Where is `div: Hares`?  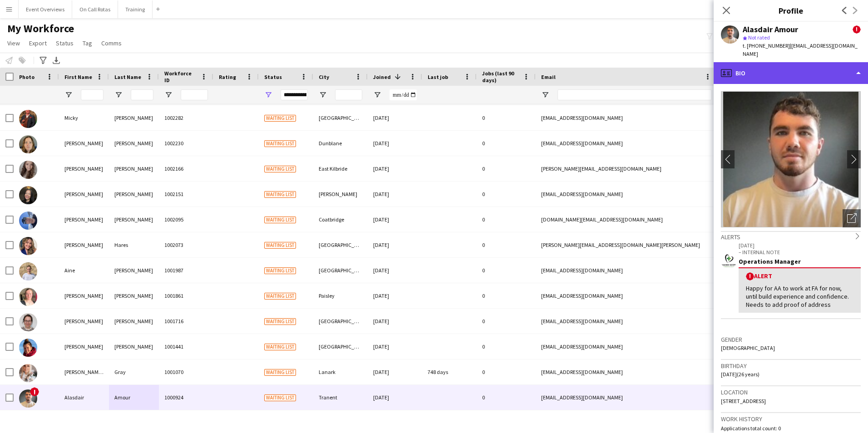 div: Hares is located at coordinates (134, 245).